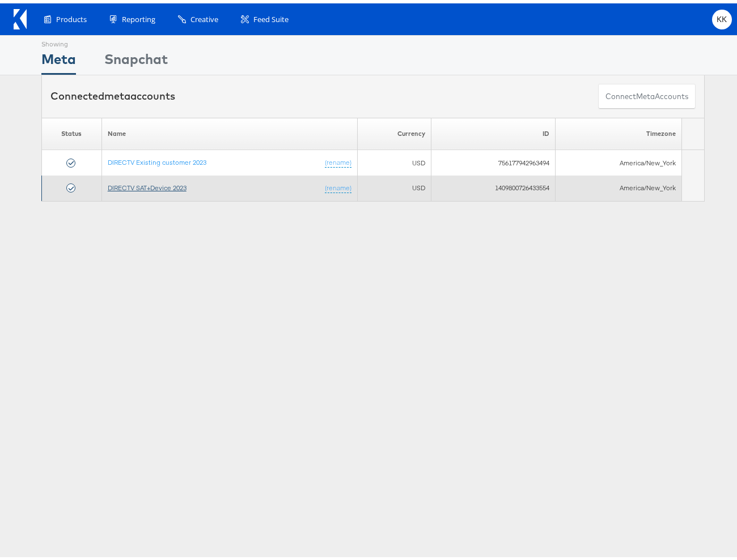 This screenshot has width=737, height=560. What do you see at coordinates (722, 16) in the screenshot?
I see `span: KK` at bounding box center [722, 16].